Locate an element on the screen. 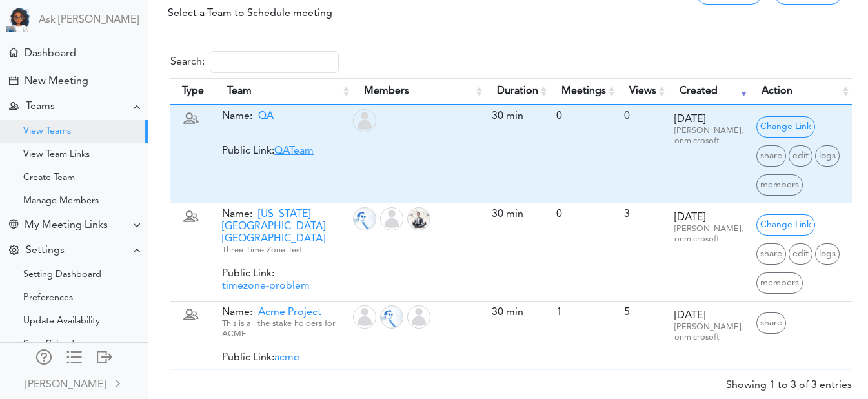  th: Duration: activate to sort column ascending is located at coordinates (518, 91).